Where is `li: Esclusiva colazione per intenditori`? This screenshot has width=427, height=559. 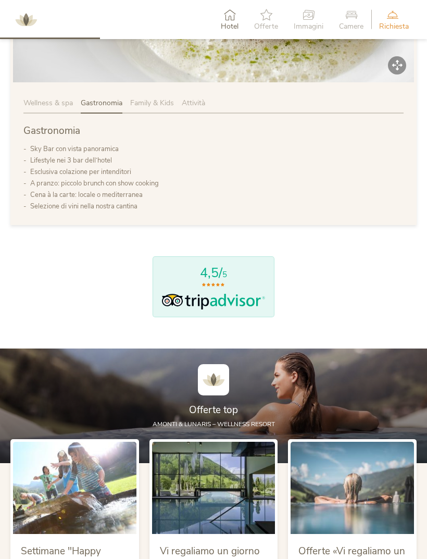 li: Esclusiva colazione per intenditori is located at coordinates (217, 172).